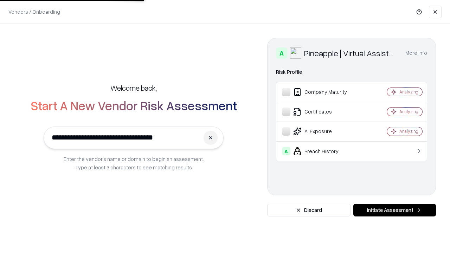 Image resolution: width=450 pixels, height=253 pixels. What do you see at coordinates (134, 106) in the screenshot?
I see `h2: Start A New Vendor Risk Assessment` at bounding box center [134, 106].